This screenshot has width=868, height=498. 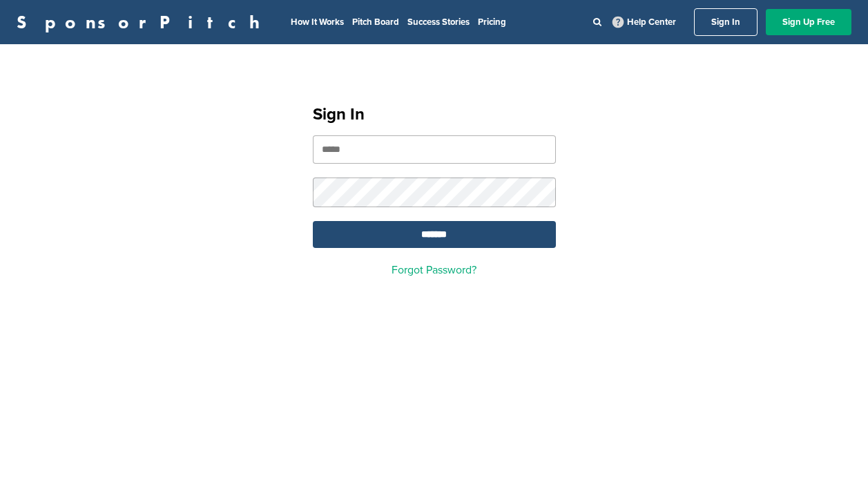 I want to click on a: Pitch Board, so click(x=375, y=22).